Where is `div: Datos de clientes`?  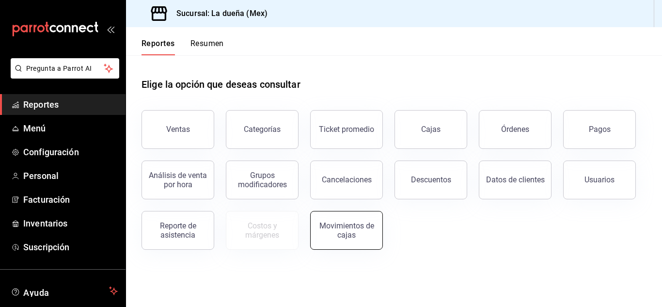 div: Datos de clientes is located at coordinates (515, 179).